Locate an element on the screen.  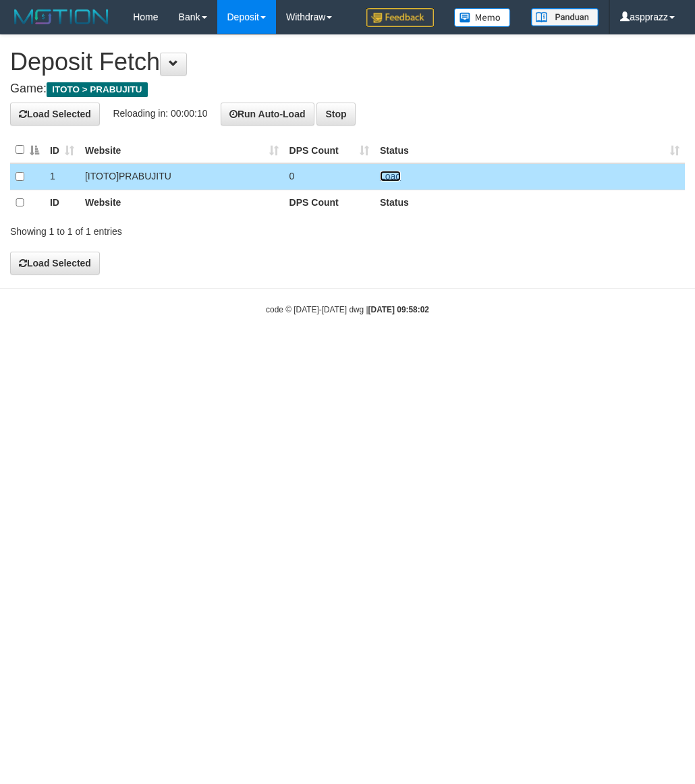
span: 0 is located at coordinates (292, 176).